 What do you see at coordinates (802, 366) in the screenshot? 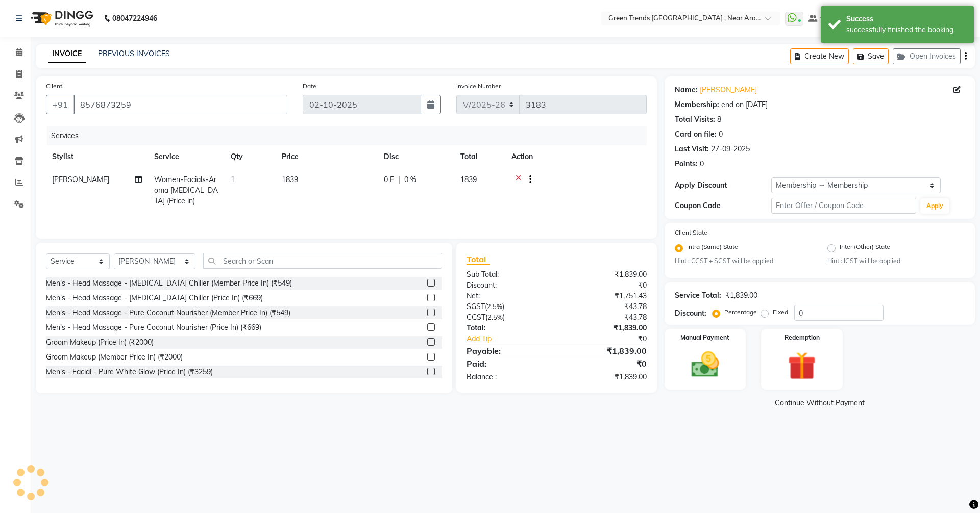
I see `img: _gift.svg` at bounding box center [802, 366].